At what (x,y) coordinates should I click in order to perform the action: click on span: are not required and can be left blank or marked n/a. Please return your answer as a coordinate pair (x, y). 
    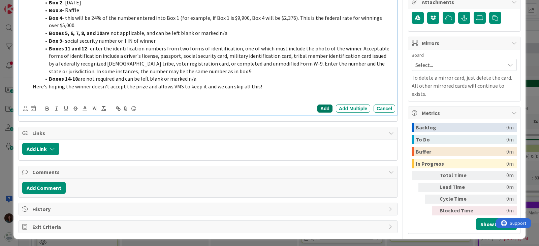
    Looking at the image, I should click on (137, 79).